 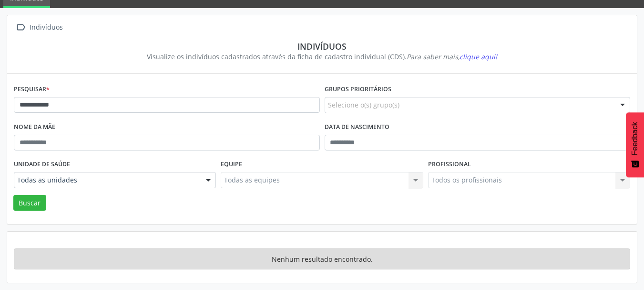 I want to click on button: Feedback - Mostrar pesquisa, so click(x=635, y=145).